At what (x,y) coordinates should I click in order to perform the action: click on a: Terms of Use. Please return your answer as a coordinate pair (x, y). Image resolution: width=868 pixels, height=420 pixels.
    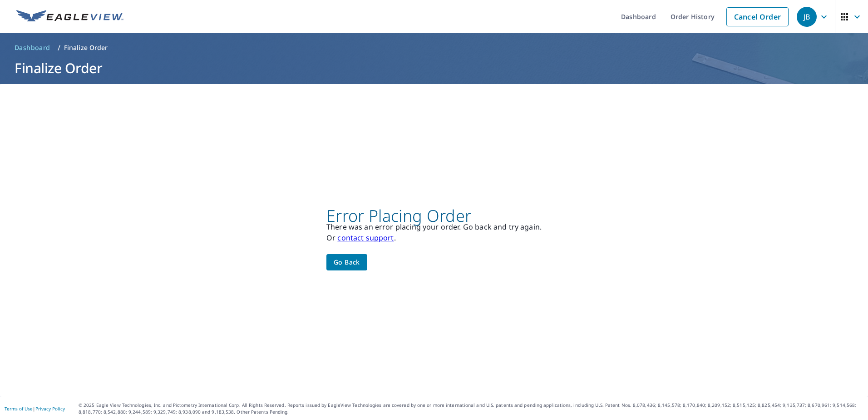
    Looking at the image, I should click on (18, 409).